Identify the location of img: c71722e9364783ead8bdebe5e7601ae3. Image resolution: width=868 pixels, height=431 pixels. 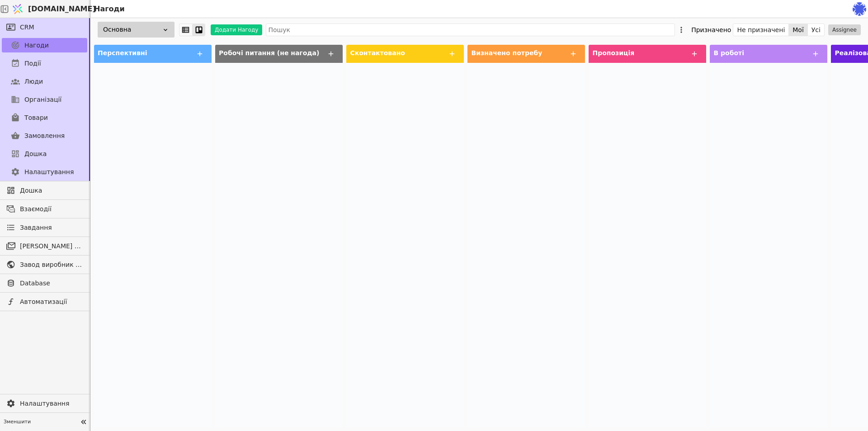
(859, 9).